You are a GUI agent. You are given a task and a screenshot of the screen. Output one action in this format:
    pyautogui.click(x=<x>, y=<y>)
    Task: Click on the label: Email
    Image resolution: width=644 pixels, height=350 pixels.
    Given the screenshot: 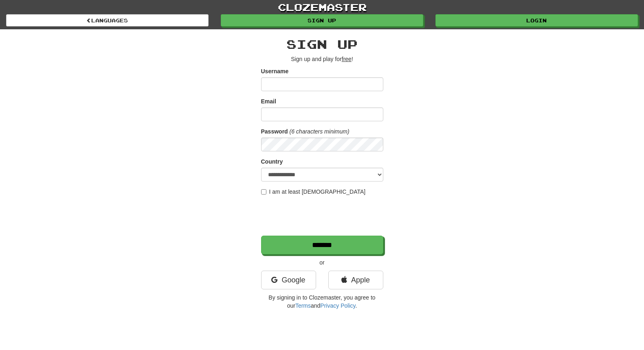 What is the action you would take?
    pyautogui.click(x=268, y=102)
    